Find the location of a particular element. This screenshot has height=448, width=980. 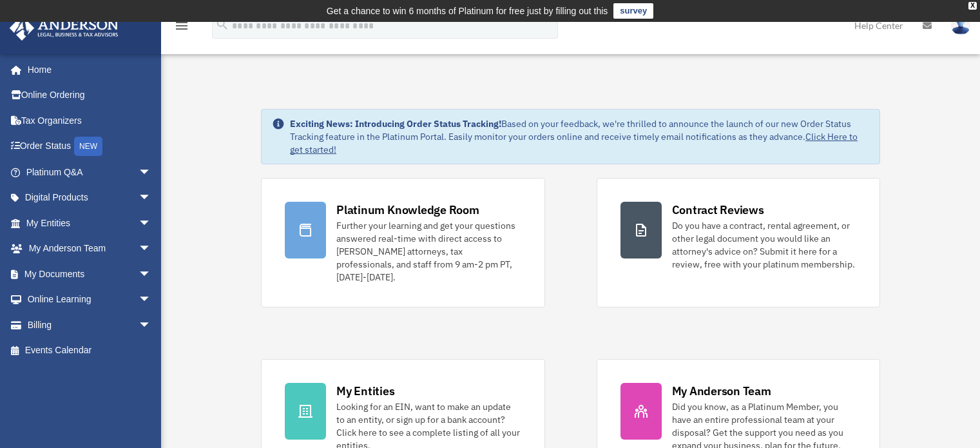

a: Click Here to get started! is located at coordinates (573, 143).